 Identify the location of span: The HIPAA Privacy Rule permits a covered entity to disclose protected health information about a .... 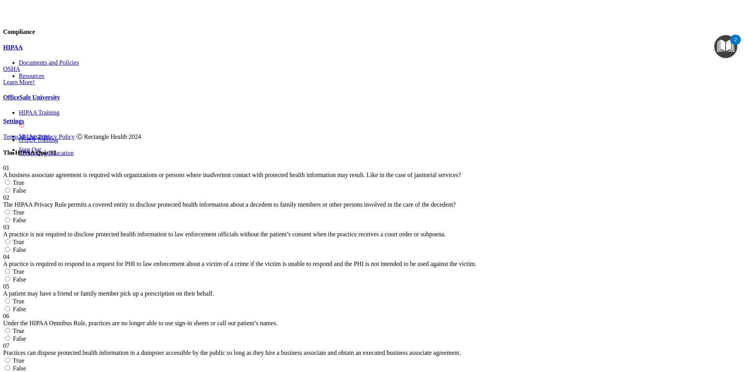
(230, 204).